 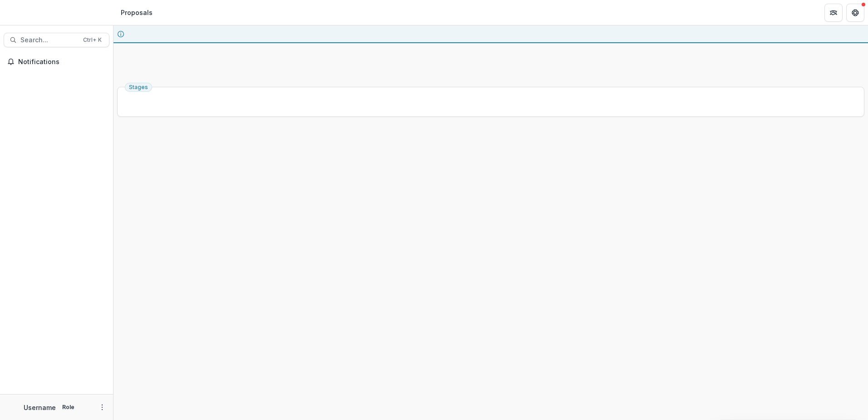 What do you see at coordinates (833, 13) in the screenshot?
I see `button: Partners` at bounding box center [833, 13].